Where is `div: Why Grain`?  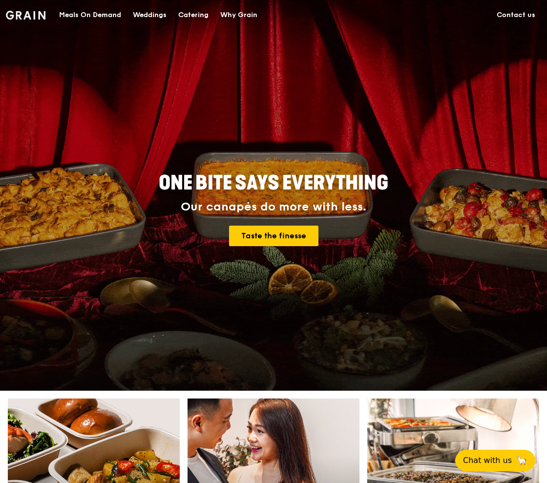
div: Why Grain is located at coordinates (239, 15).